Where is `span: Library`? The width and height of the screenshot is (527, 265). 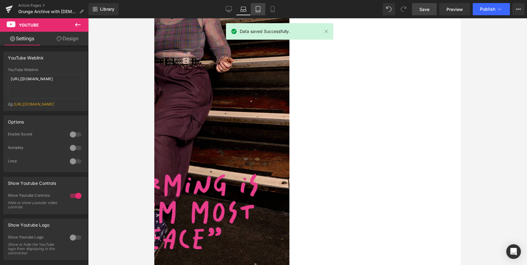
span: Library is located at coordinates (107, 9).